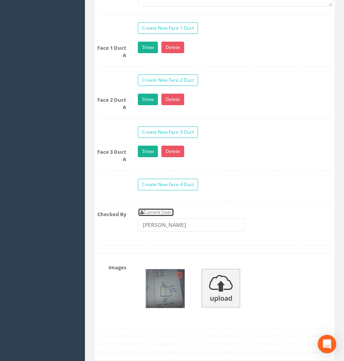 This screenshot has width=344, height=361. Describe the element at coordinates (221, 289) in the screenshot. I see `img: upload_icon.png` at that location.